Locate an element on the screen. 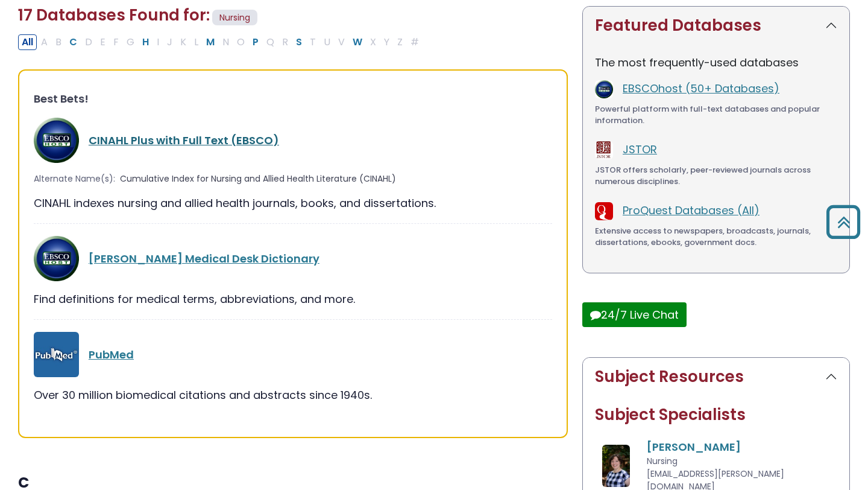 The height and width of the screenshot is (490, 868). img: Amanda Matthysse is located at coordinates (616, 466).